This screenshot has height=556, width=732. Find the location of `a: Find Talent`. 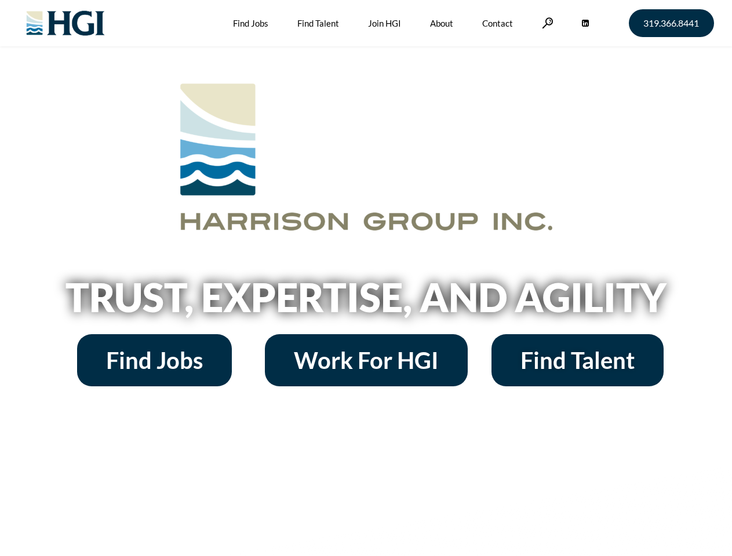

a: Find Talent is located at coordinates (577, 360).